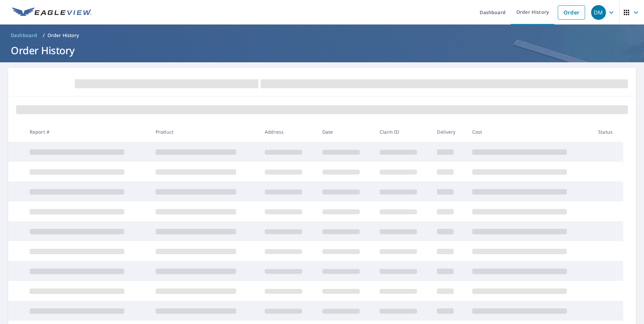 Image resolution: width=644 pixels, height=324 pixels. I want to click on th: Address, so click(288, 132).